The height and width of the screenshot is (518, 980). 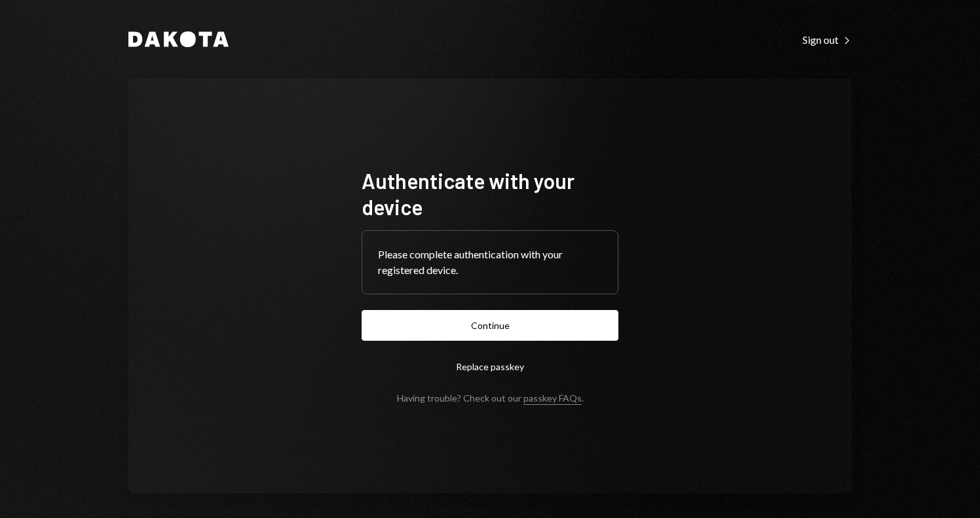 What do you see at coordinates (490, 366) in the screenshot?
I see `button: Replace passkey` at bounding box center [490, 366].